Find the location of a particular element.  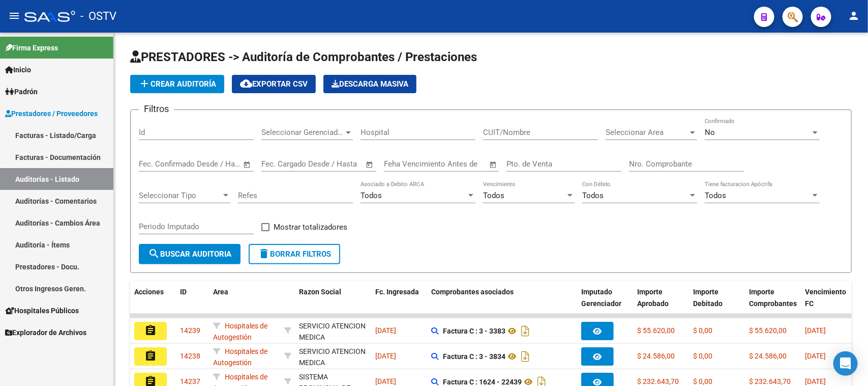

span: Seleccionar Gerenciador is located at coordinates (303, 132).